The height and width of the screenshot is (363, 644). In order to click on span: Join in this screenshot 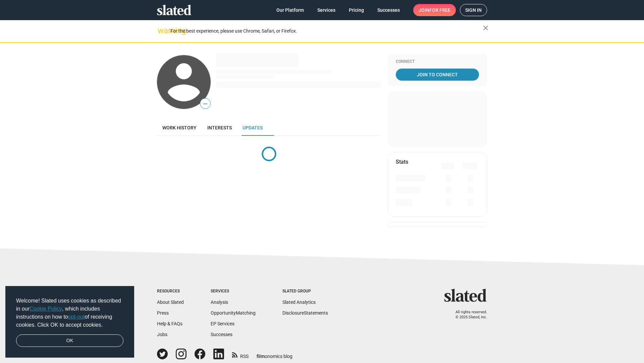, I will do `click(435, 10)`.